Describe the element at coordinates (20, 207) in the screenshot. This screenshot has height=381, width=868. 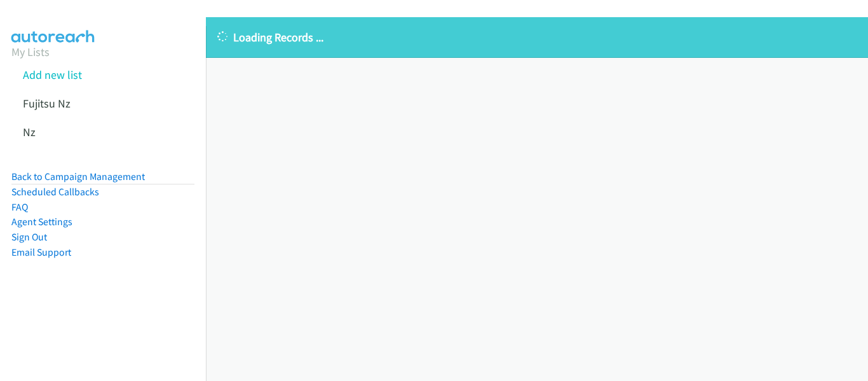
I see `a: FAQ` at that location.